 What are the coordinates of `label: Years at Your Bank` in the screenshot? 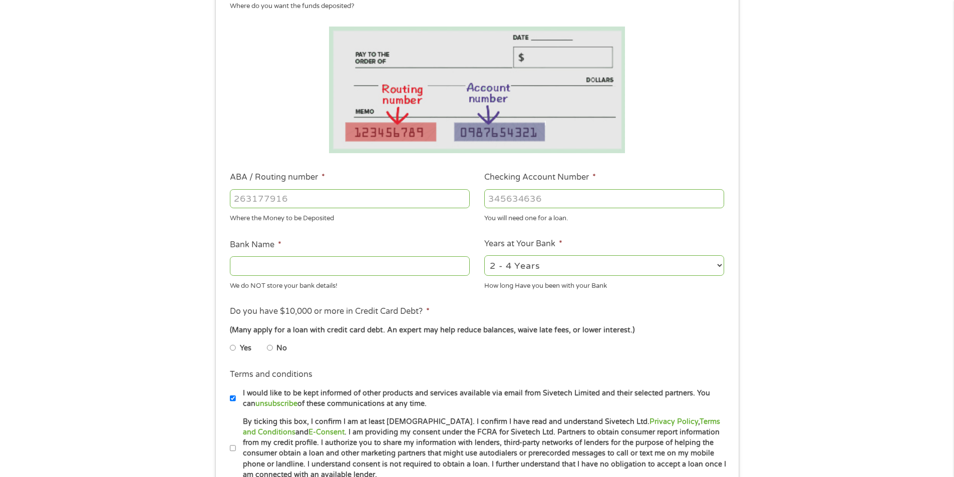 It's located at (523, 244).